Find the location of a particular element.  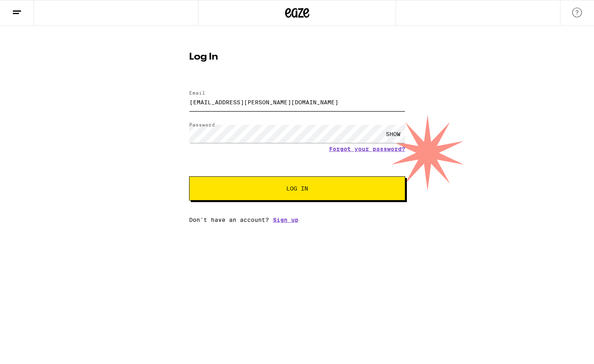

a: Forgot your password? is located at coordinates (367, 149).